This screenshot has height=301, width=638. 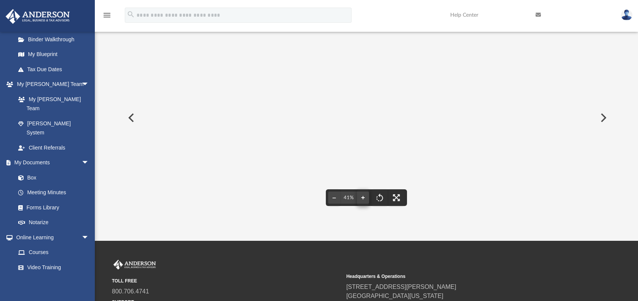 I want to click on button: Zoom in, so click(x=363, y=198).